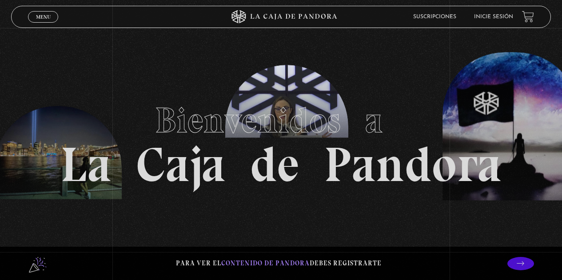 Image resolution: width=562 pixels, height=280 pixels. What do you see at coordinates (281, 120) in the screenshot?
I see `span: Bienvenidos a` at bounding box center [281, 120].